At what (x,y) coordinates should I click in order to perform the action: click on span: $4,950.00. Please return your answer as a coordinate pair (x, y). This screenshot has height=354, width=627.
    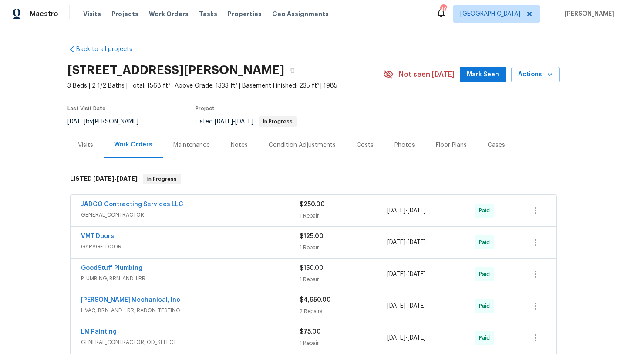
    Looking at the image, I should click on (315, 300).